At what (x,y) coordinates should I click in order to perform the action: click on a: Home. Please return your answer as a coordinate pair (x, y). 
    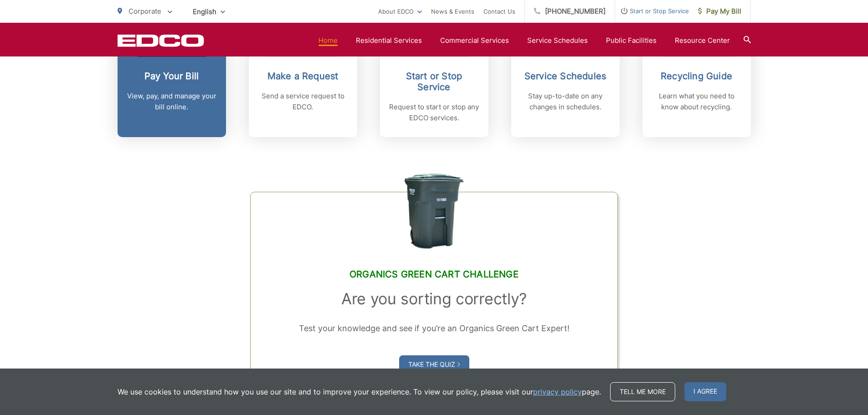
    Looking at the image, I should click on (328, 41).